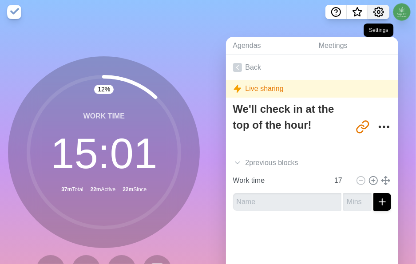 The image size is (416, 264). I want to click on button: Help, so click(336, 12).